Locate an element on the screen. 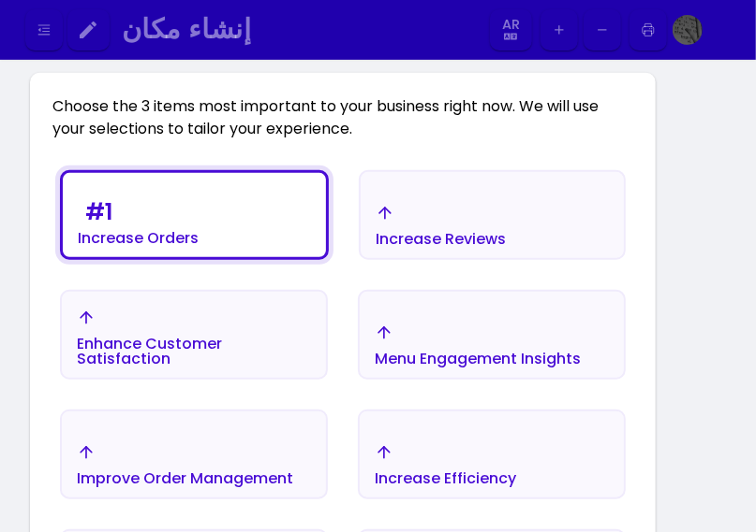 The image size is (756, 532). div: Menu Engagement Insights is located at coordinates (478, 359).